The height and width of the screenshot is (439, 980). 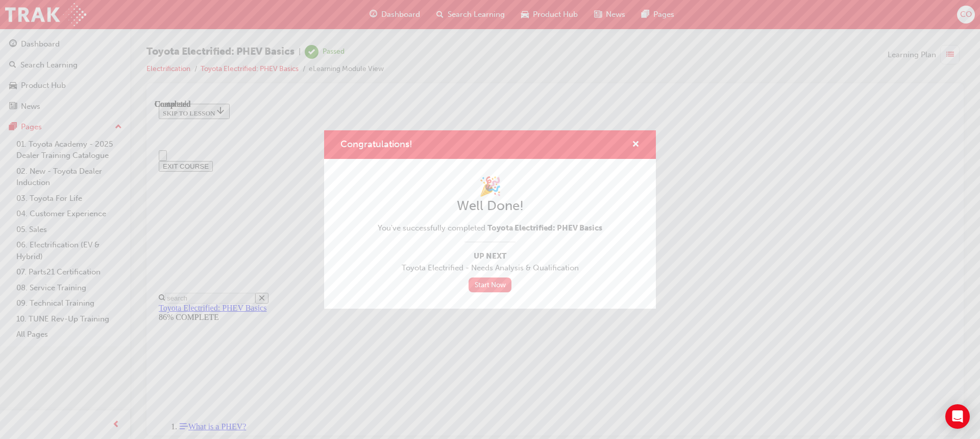 What do you see at coordinates (376, 144) in the screenshot?
I see `span: Congratulations!` at bounding box center [376, 144].